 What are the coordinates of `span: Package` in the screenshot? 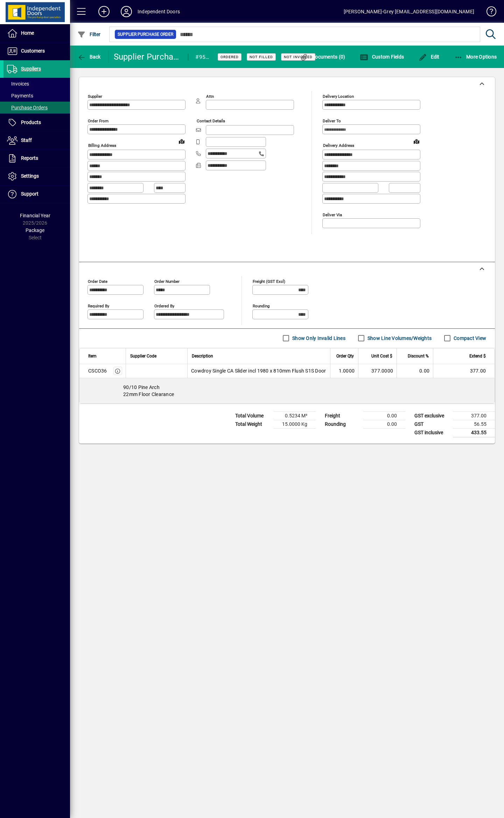 It's located at (35, 230).